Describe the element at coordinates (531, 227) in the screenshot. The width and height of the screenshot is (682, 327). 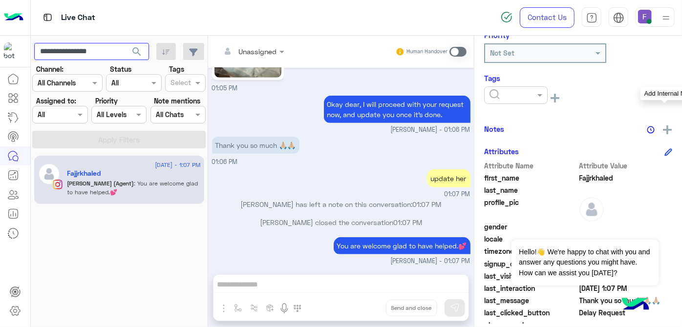
I see `span: gender` at that location.